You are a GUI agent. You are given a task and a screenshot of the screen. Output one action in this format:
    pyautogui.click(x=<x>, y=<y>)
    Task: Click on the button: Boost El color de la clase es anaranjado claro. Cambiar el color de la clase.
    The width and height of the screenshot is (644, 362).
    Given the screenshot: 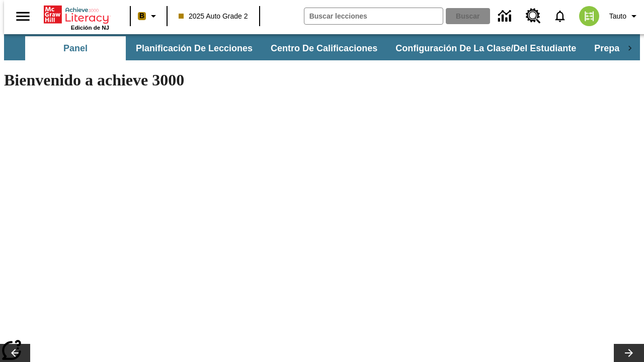 What is the action you would take?
    pyautogui.click(x=149, y=16)
    